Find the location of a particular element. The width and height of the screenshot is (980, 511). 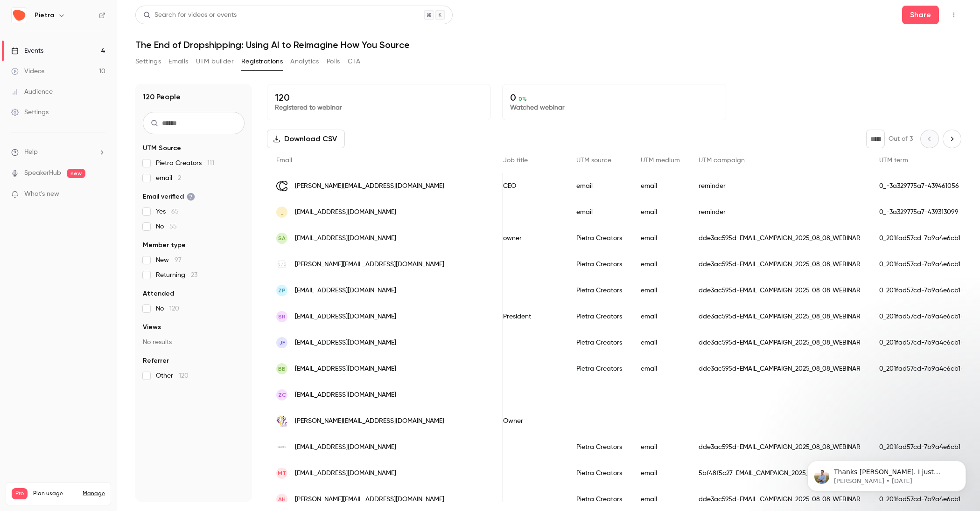

p: 120 is located at coordinates (379, 97).